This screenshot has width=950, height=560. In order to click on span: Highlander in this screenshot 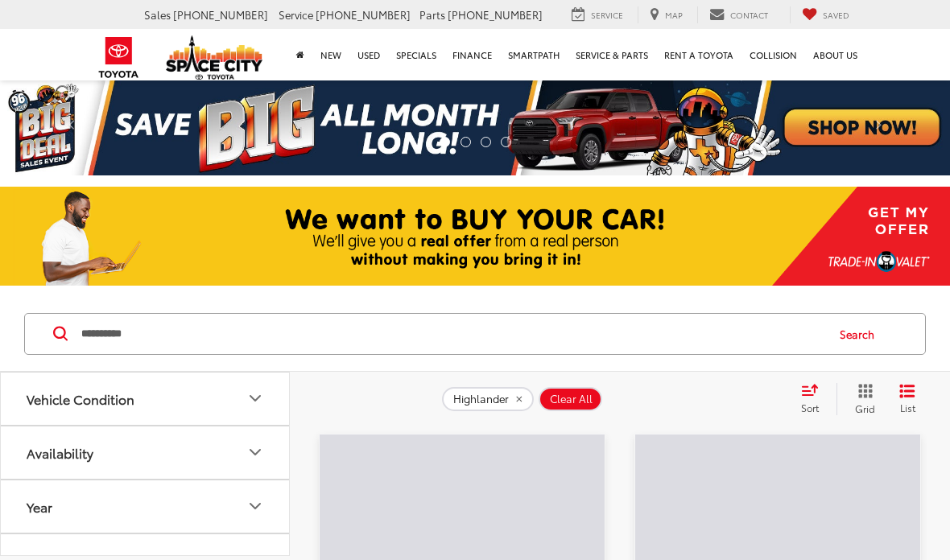, I will do `click(481, 399)`.